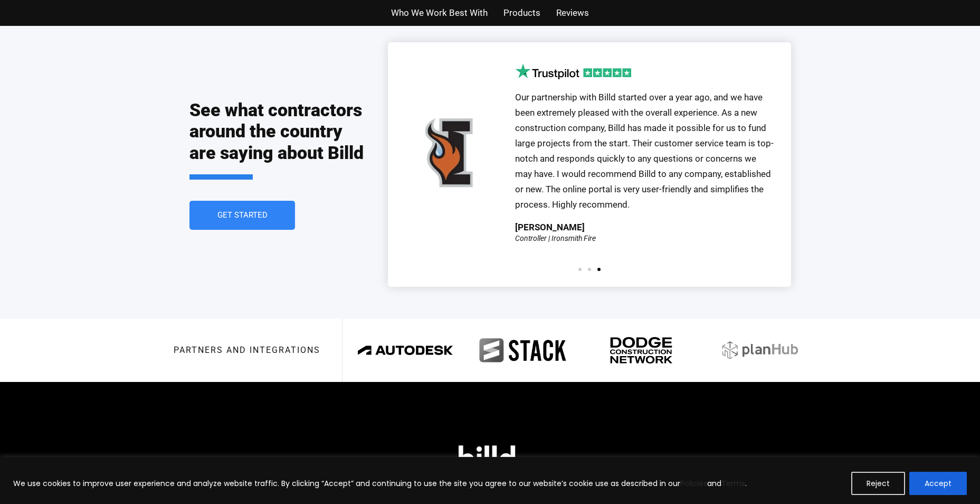  I want to click on span: Go to slide 3, so click(599, 269).